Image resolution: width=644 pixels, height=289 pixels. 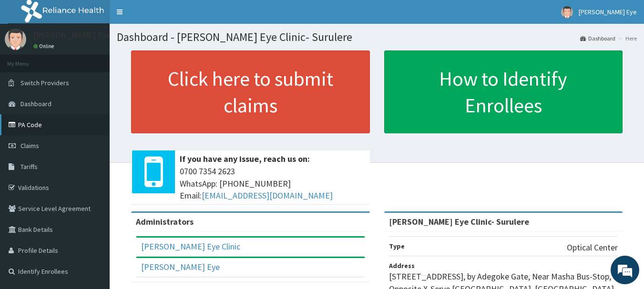 What do you see at coordinates (29, 146) in the screenshot?
I see `span: Claims` at bounding box center [29, 146].